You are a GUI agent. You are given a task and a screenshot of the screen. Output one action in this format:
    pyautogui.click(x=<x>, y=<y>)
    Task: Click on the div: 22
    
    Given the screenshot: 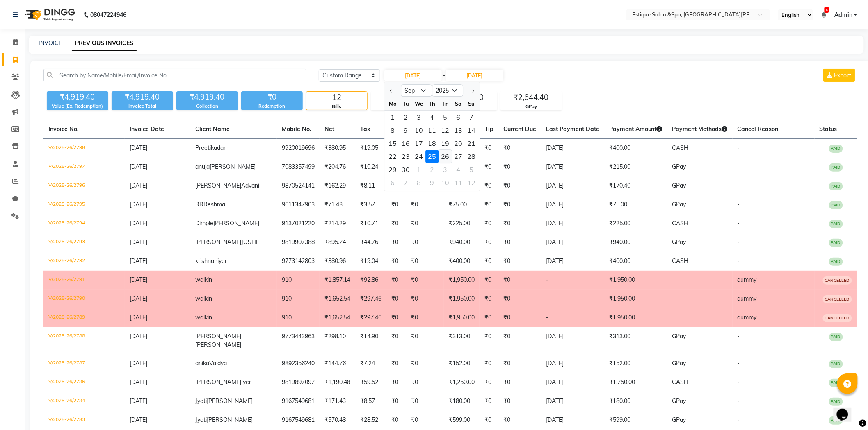 What is the action you would take?
    pyautogui.click(x=392, y=156)
    